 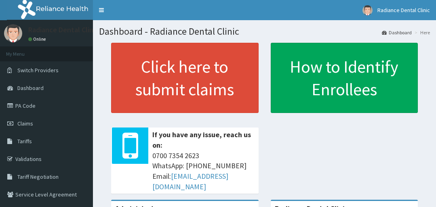 What do you see at coordinates (38, 70) in the screenshot?
I see `span: Switch Providers` at bounding box center [38, 70].